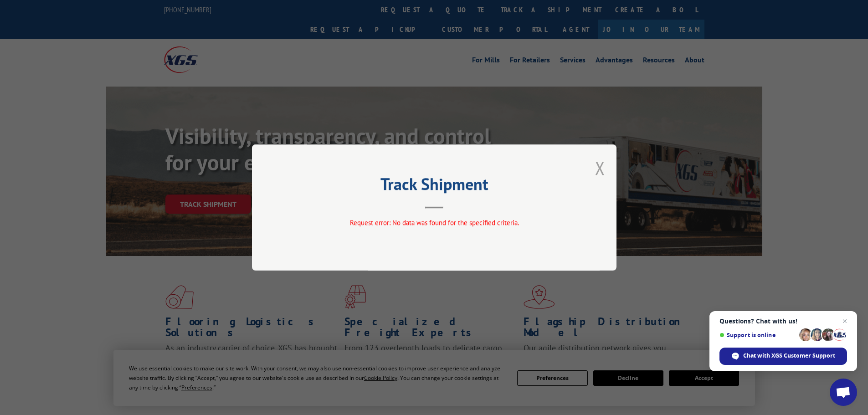  What do you see at coordinates (844, 393) in the screenshot?
I see `div: Open chat` at bounding box center [844, 393].